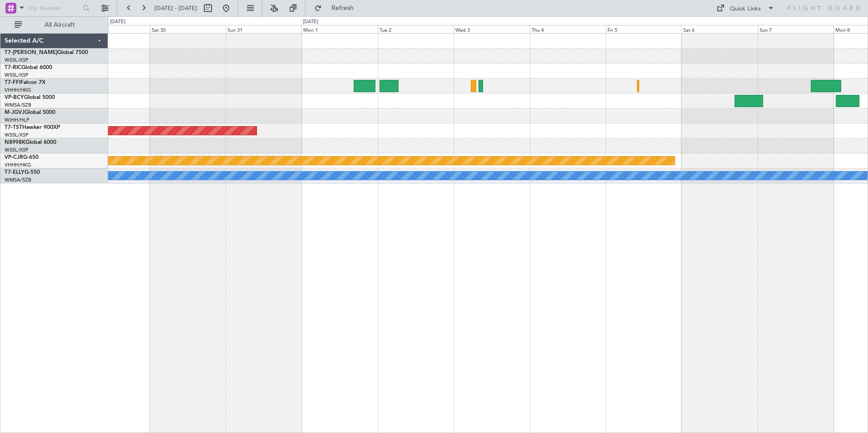 This screenshot has height=433, width=868. I want to click on a: WIHH/HLP, so click(17, 120).